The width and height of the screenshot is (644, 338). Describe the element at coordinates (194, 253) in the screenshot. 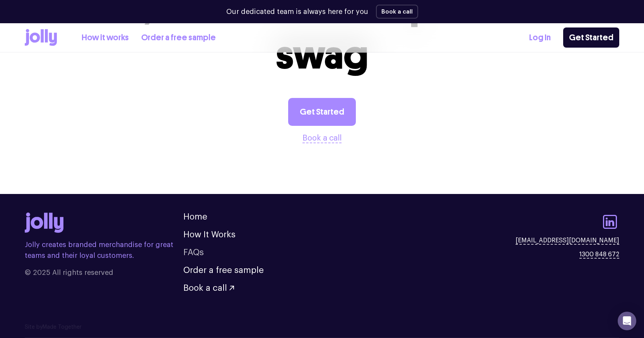

I see `a: FAQs` at that location.